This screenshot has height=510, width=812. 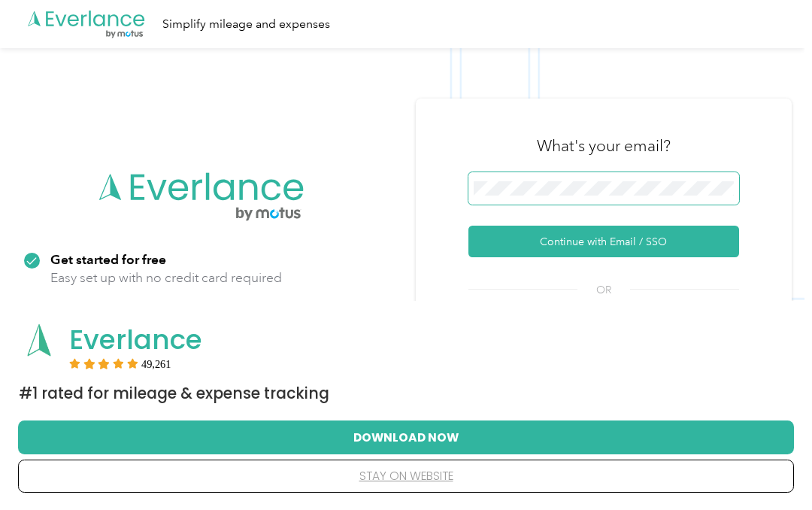 What do you see at coordinates (156, 363) in the screenshot?
I see `span: User reviews count` at bounding box center [156, 363].